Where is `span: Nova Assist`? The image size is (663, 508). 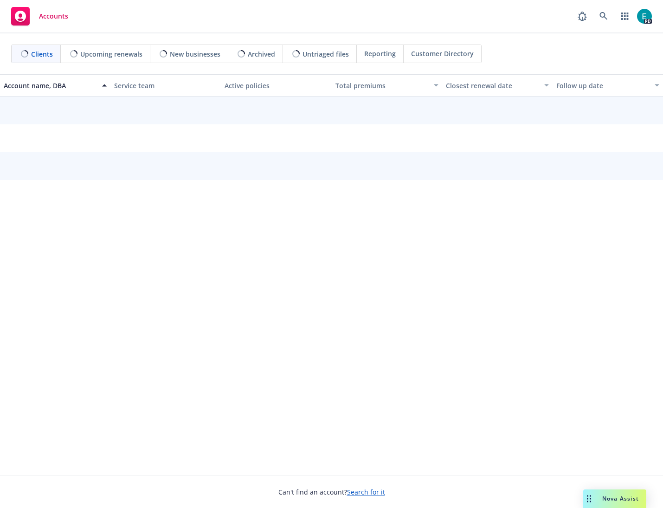 span: Nova Assist is located at coordinates (620, 498).